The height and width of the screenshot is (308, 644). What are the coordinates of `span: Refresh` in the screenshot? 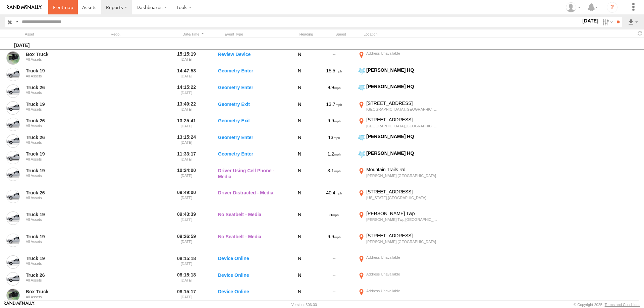 It's located at (640, 33).